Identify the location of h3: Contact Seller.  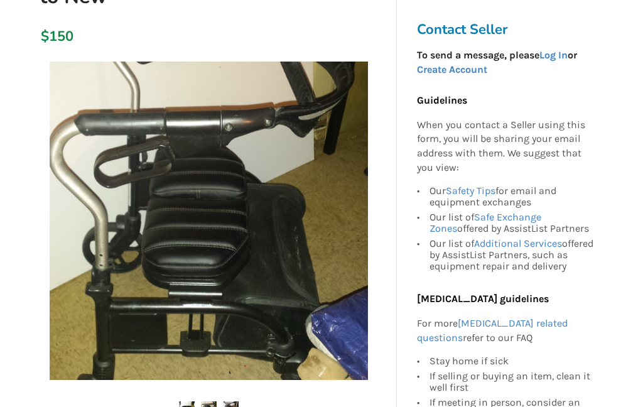
(510, 30).